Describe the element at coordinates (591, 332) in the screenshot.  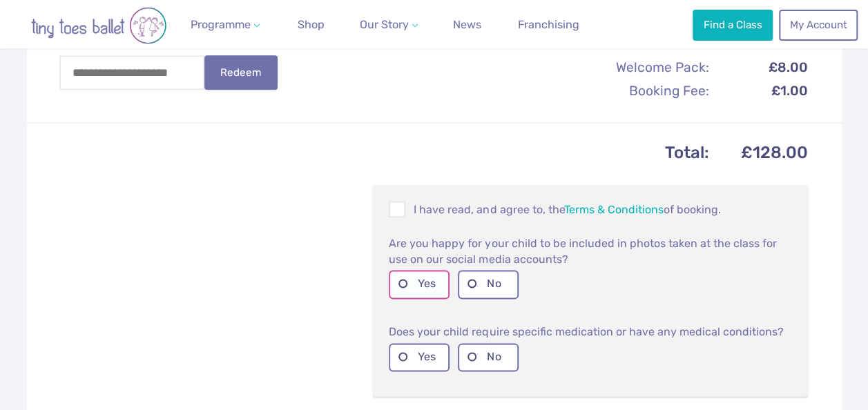
I see `p: Does your child require specific medication or have any medical conditions?` at that location.